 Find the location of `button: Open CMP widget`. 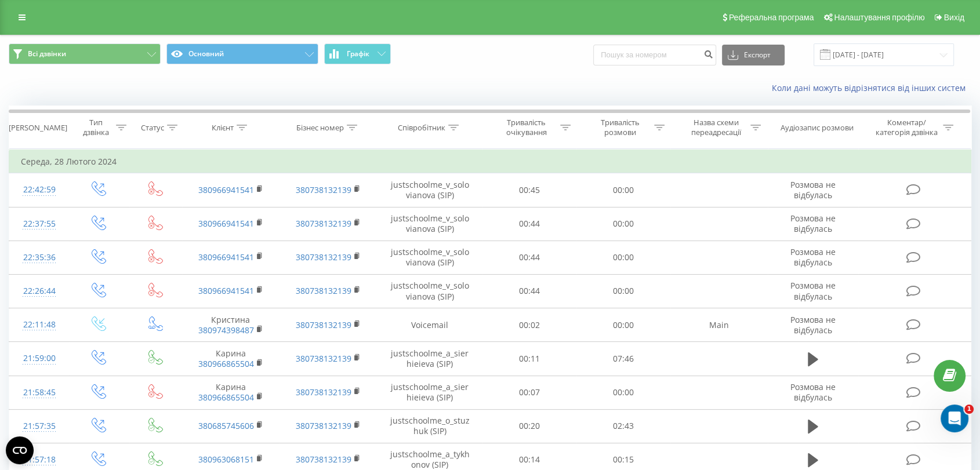

button: Open CMP widget is located at coordinates (20, 450).